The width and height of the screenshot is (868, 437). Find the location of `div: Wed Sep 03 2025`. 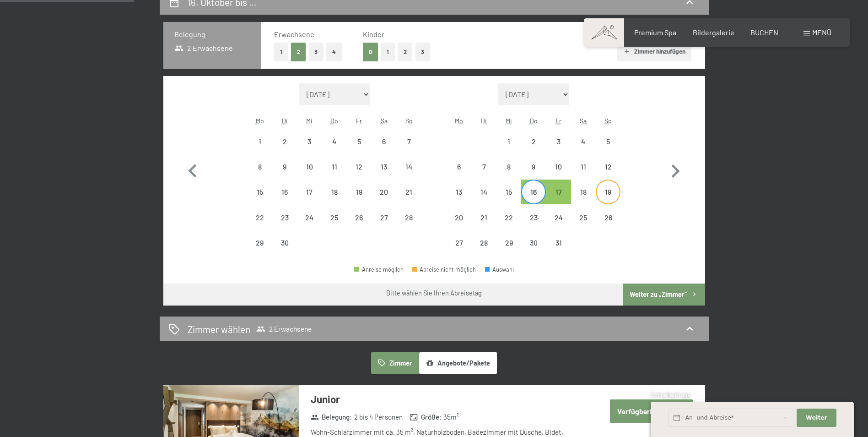

div: Wed Sep 03 2025 is located at coordinates (309, 142).